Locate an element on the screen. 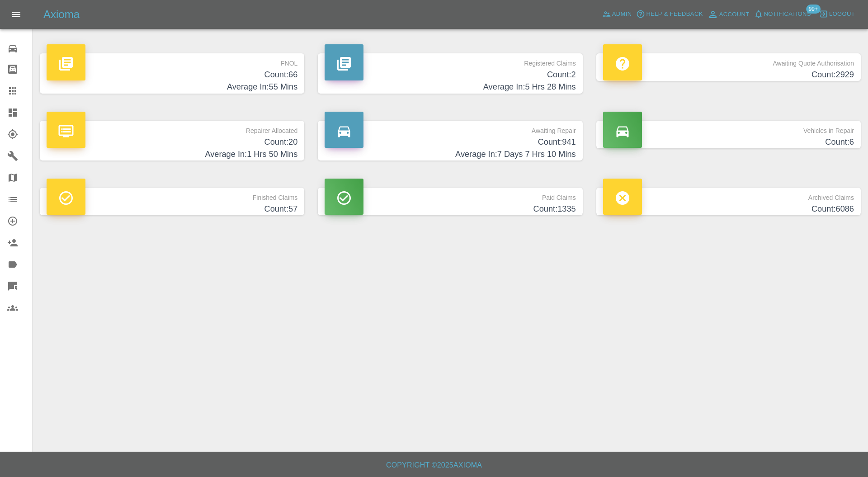 The height and width of the screenshot is (477, 868). button: Notifications is located at coordinates (783, 14).